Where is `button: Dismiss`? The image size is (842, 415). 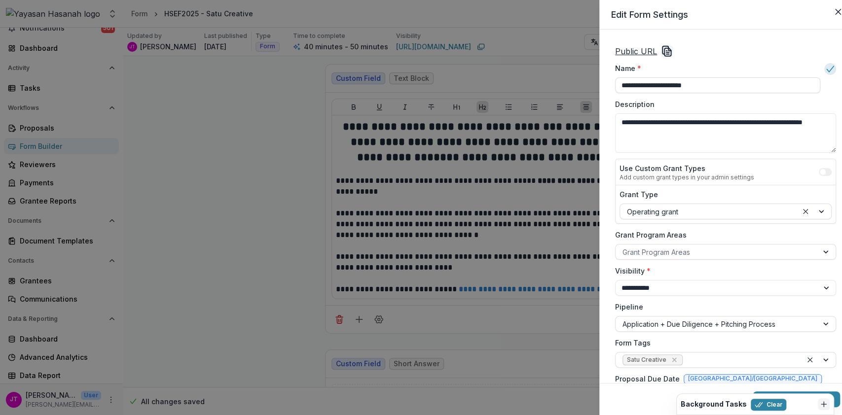
button: Dismiss is located at coordinates (823, 404).